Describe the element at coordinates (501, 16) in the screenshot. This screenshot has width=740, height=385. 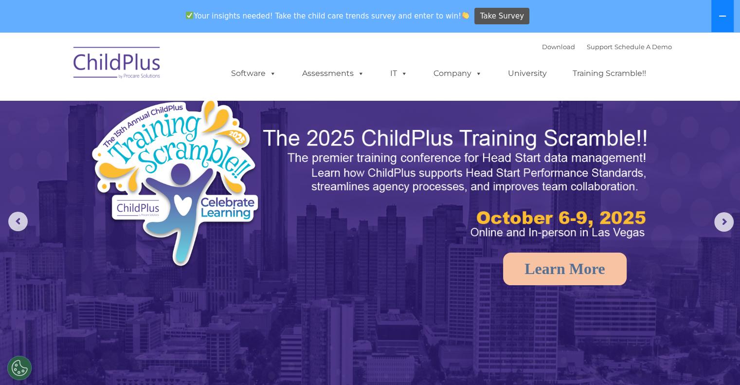
I see `a: Take Survey` at that location.